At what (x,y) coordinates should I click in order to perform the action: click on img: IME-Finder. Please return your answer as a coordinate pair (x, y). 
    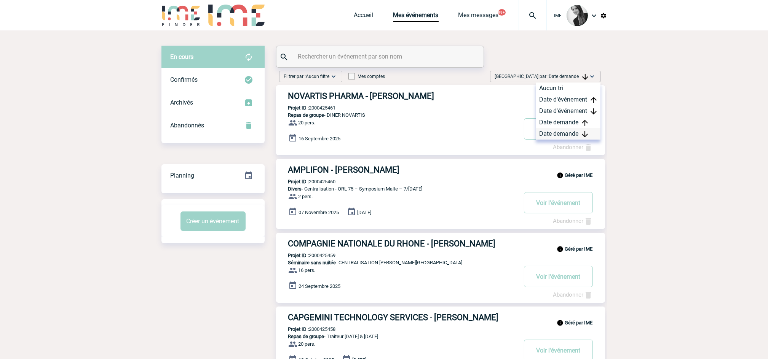
    Looking at the image, I should click on (181, 15).